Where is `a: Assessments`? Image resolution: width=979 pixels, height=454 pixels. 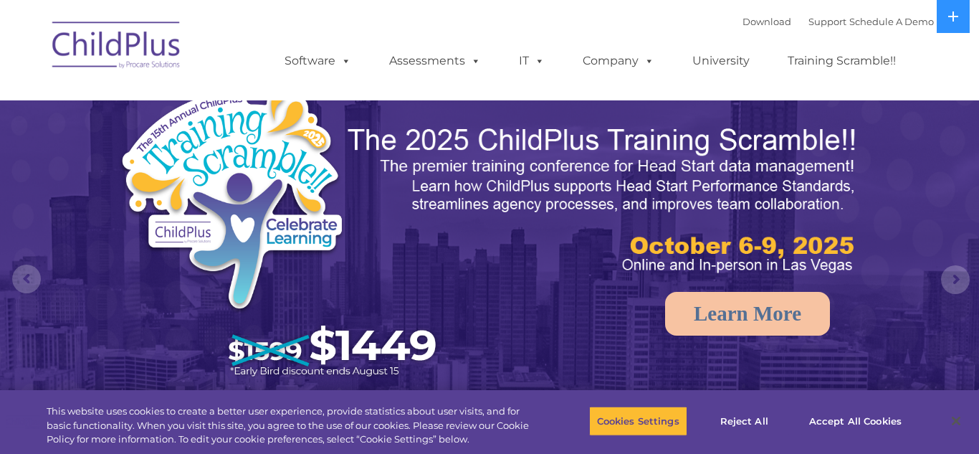 a: Assessments is located at coordinates (435, 61).